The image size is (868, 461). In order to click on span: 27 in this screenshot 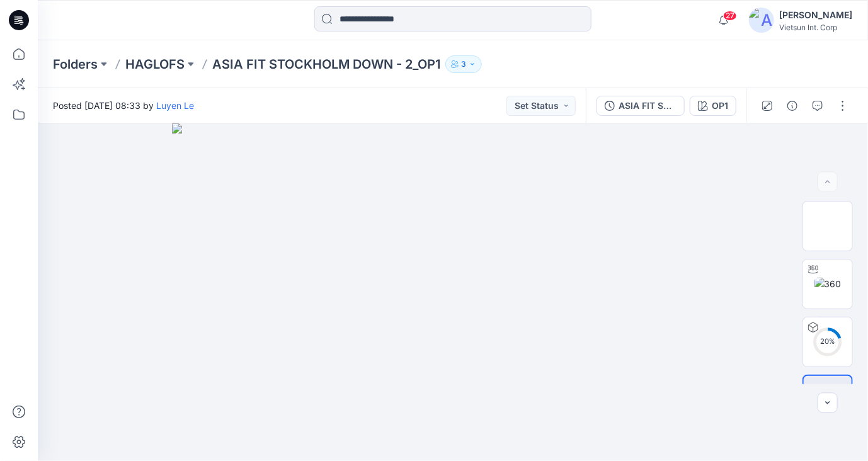, I will do `click(730, 16)`.